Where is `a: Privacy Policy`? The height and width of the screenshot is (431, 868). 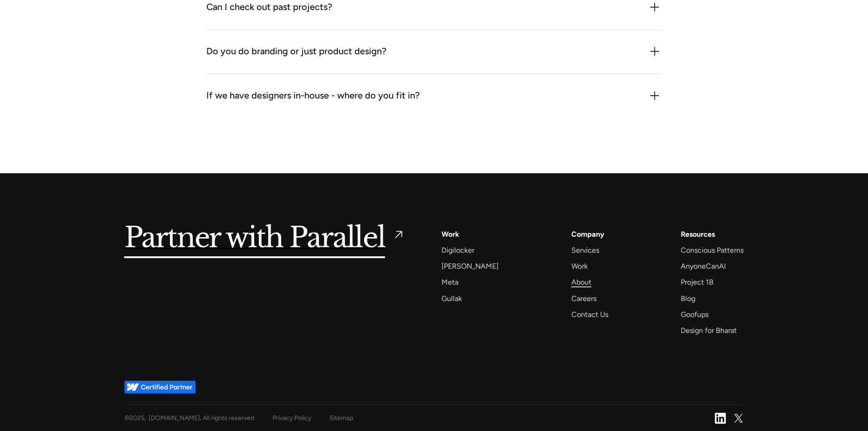
a: Privacy Policy is located at coordinates (292, 417).